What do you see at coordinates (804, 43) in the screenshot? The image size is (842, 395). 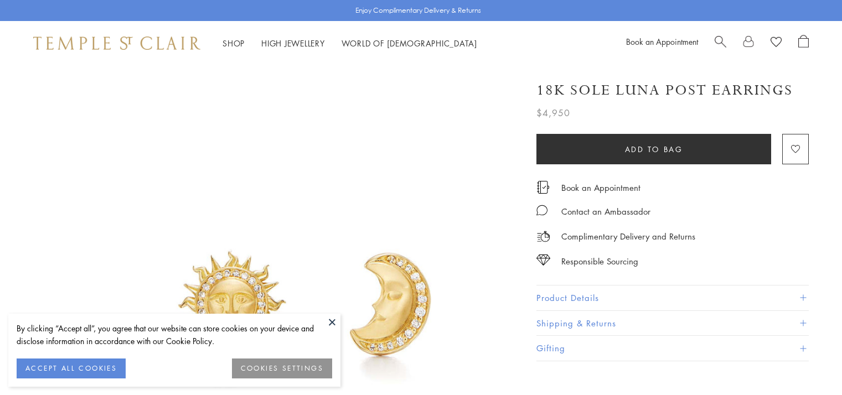 I see `a: Open Shopping Bag` at bounding box center [804, 43].